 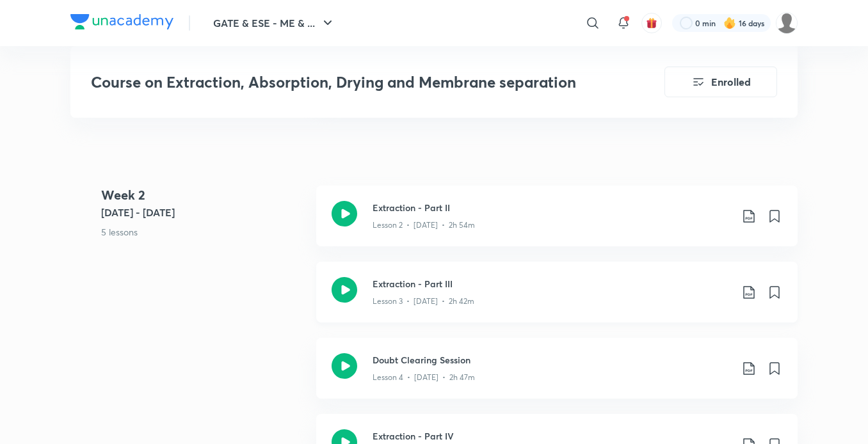 What do you see at coordinates (341, 82) in the screenshot?
I see `h3: Course on Extraction, Absorption, Drying and Membrane separation` at bounding box center [341, 82].